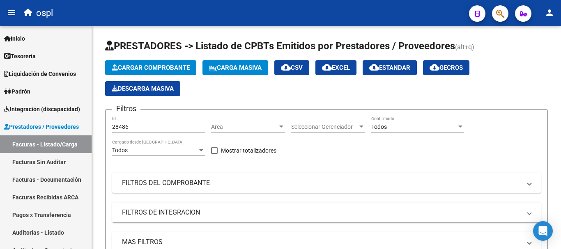 The image size is (561, 249). Describe the element at coordinates (41, 127) in the screenshot. I see `span: Prestadores / Proveedores` at that location.